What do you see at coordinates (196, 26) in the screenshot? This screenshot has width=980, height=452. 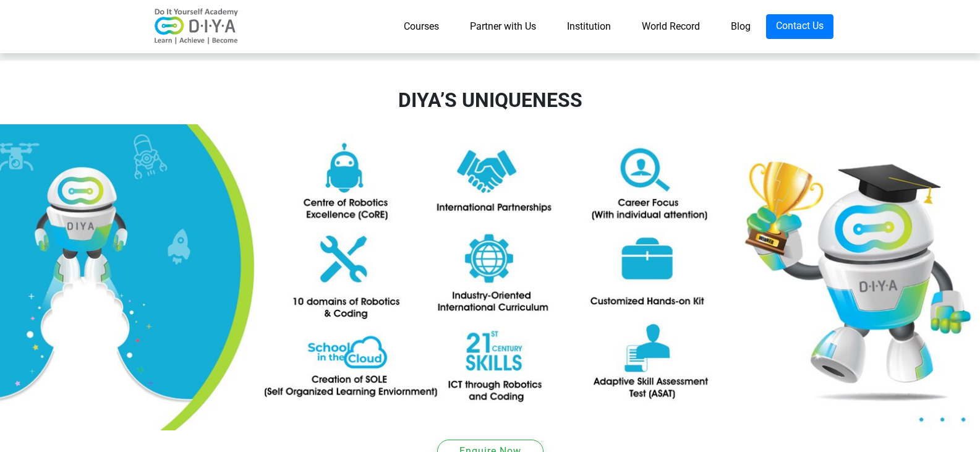 I see `img: logo-v2.png` at bounding box center [196, 26].